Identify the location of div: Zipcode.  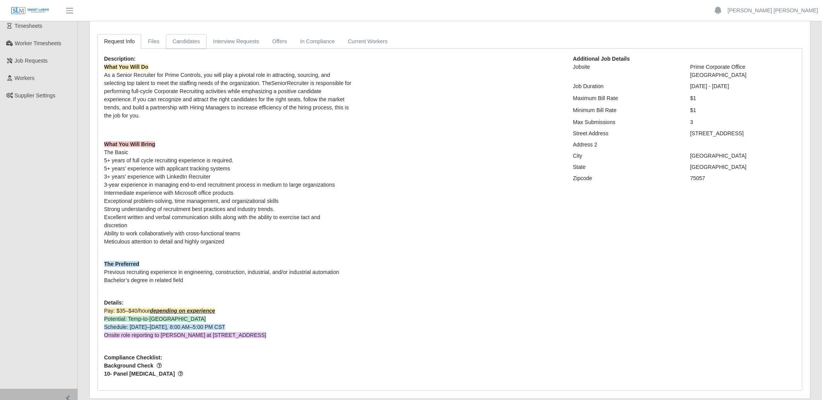
(625, 178).